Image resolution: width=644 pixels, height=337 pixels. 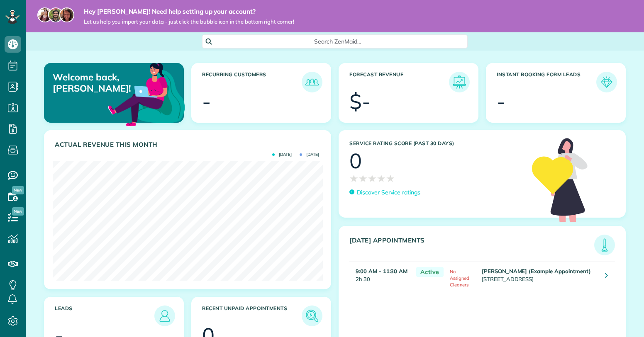 What do you see at coordinates (430, 272) in the screenshot?
I see `span: Active` at bounding box center [430, 272].